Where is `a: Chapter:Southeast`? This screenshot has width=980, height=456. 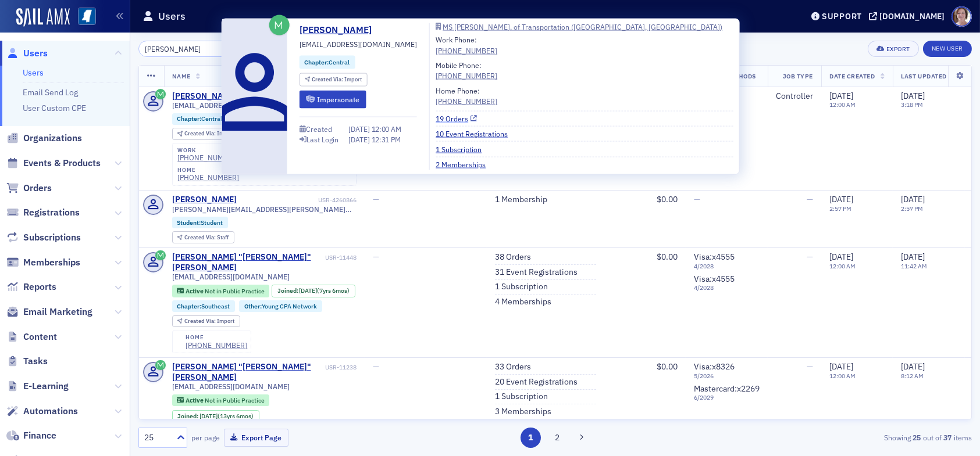
a: Chapter:Southeast is located at coordinates (203, 306).